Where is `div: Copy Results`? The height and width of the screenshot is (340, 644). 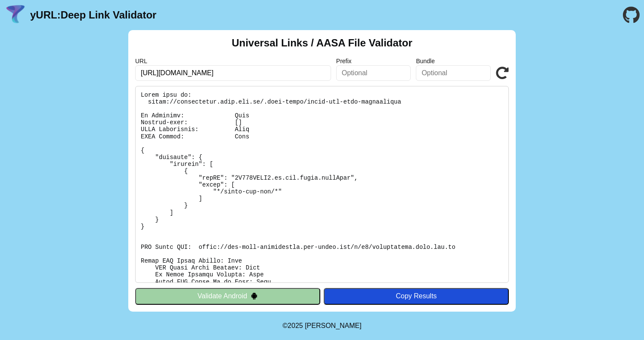
div: Copy Results is located at coordinates (416, 296).